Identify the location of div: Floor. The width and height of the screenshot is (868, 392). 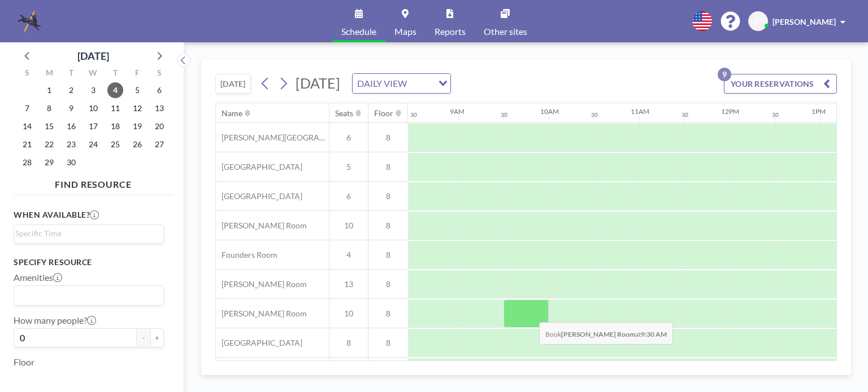
(384, 113).